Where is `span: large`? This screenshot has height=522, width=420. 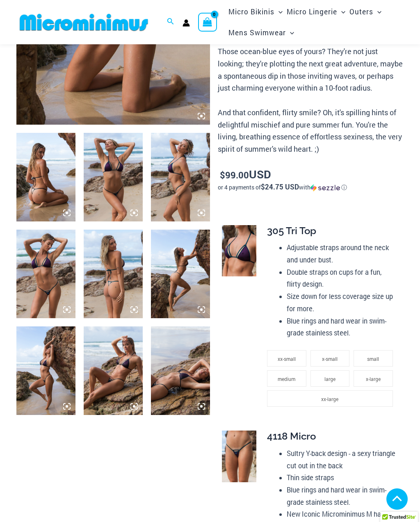 span: large is located at coordinates (330, 379).